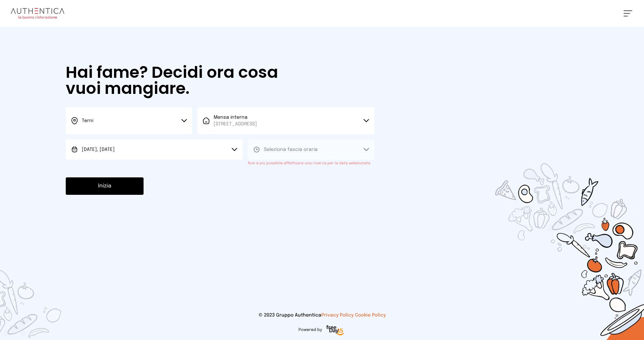 This screenshot has width=644, height=340. I want to click on p: © 2023 Gruppo Authentica, so click(322, 315).